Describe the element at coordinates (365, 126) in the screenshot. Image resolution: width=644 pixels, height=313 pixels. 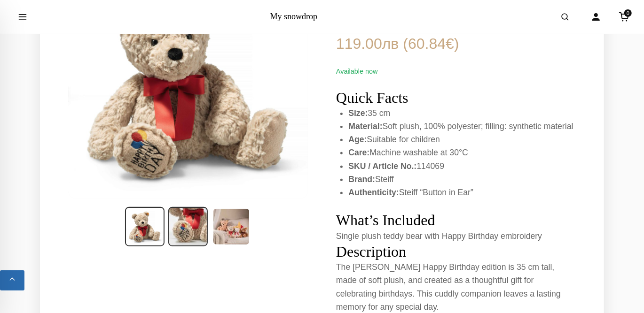
I see `strong: Material:` at that location.